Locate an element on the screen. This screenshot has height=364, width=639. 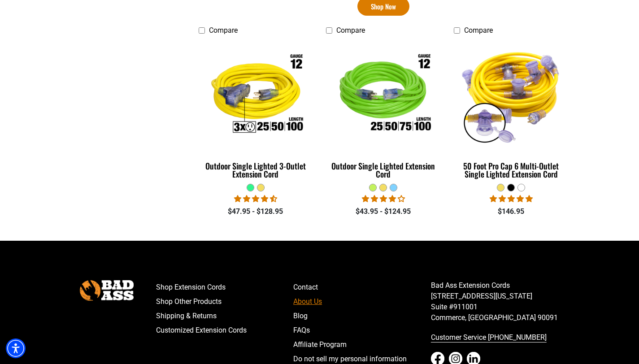
a: Affiliate Program is located at coordinates (362, 344).